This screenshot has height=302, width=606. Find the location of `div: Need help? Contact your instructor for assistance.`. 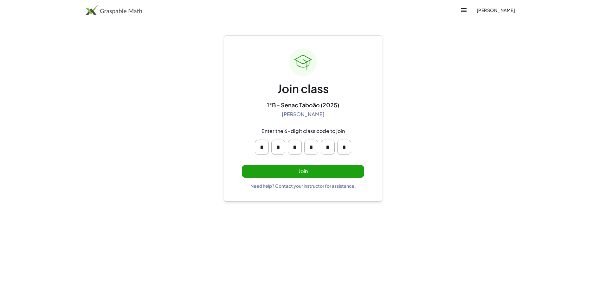

div: Need help? Contact your instructor for assistance. is located at coordinates (303, 186).